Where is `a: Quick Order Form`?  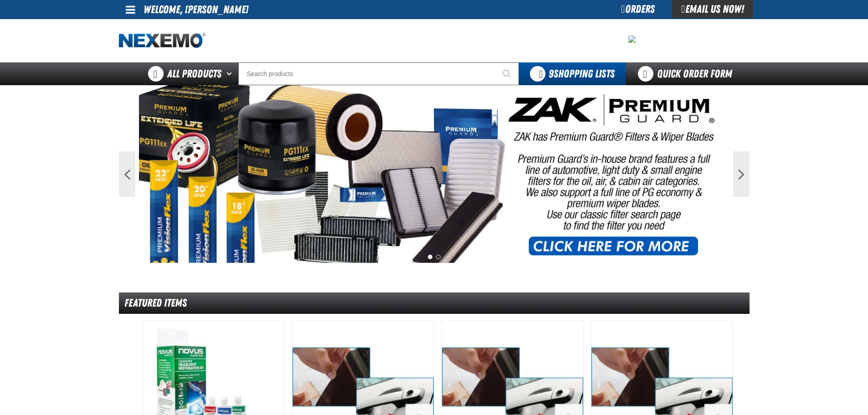 a: Quick Order Form is located at coordinates (687, 74).